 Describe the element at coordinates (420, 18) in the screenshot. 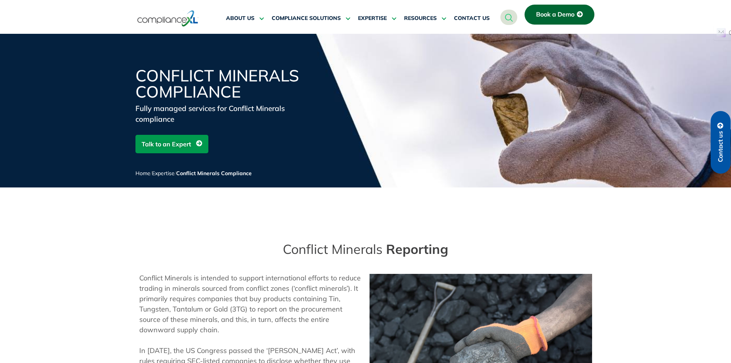

I see `span: RESOURCES` at that location.